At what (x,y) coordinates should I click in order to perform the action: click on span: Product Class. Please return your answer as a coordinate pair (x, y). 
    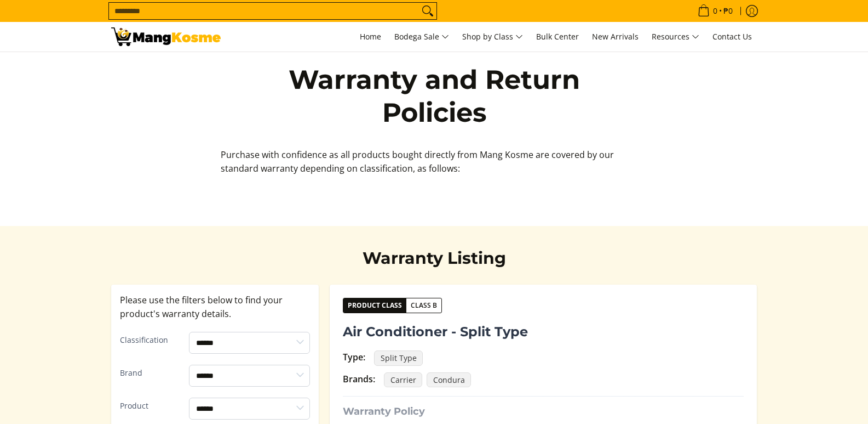
    Looking at the image, I should click on (374, 306).